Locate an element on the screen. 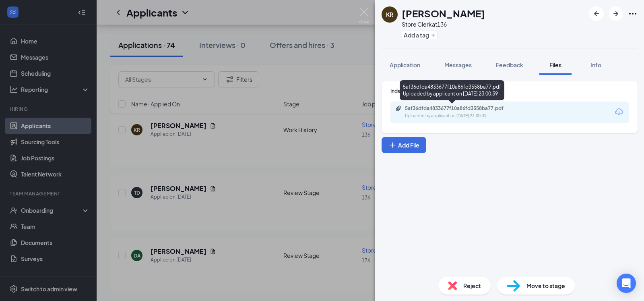 The width and height of the screenshot is (644, 301). div: Open Intercom Messenger is located at coordinates (626, 283).